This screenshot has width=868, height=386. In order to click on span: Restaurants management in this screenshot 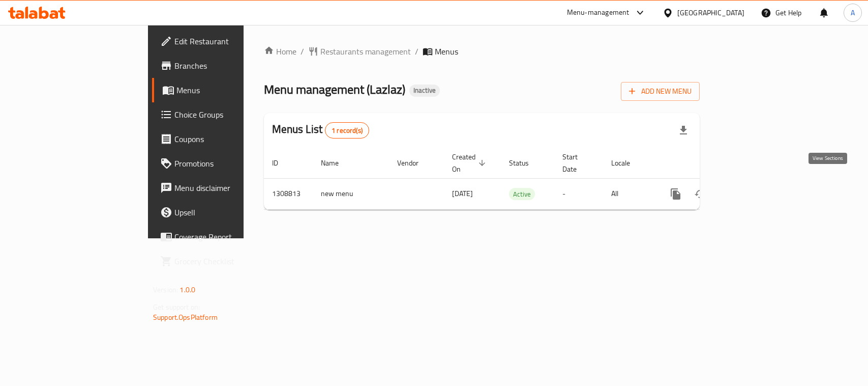, I will do `click(366, 52)`.